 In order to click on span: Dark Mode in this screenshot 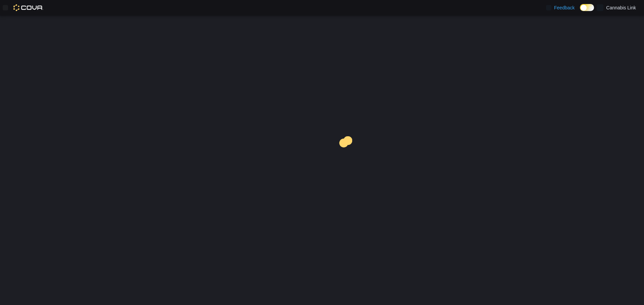, I will do `click(580, 11)`.